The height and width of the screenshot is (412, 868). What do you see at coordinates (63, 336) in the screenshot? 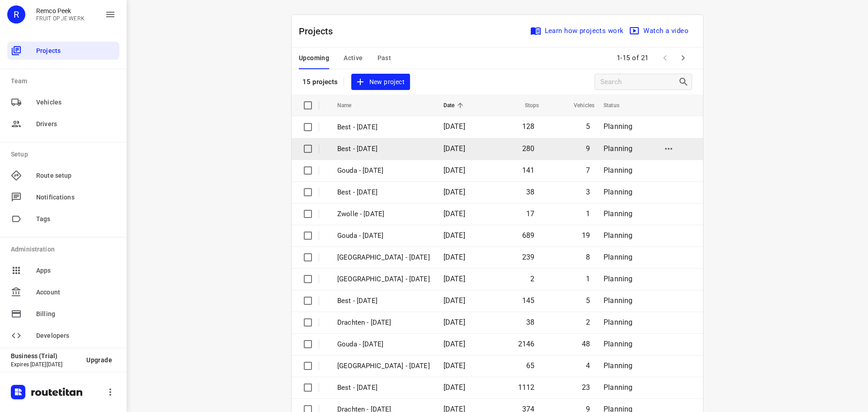
I see `div: Developers` at bounding box center [63, 336].